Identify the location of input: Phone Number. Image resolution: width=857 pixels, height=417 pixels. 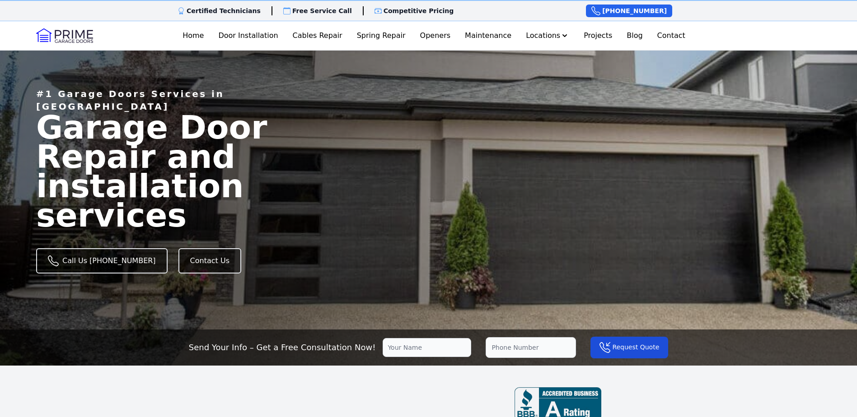
(531, 348).